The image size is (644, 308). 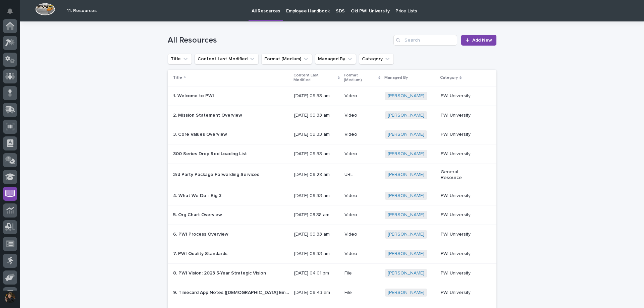 I want to click on button: Category, so click(x=376, y=59).